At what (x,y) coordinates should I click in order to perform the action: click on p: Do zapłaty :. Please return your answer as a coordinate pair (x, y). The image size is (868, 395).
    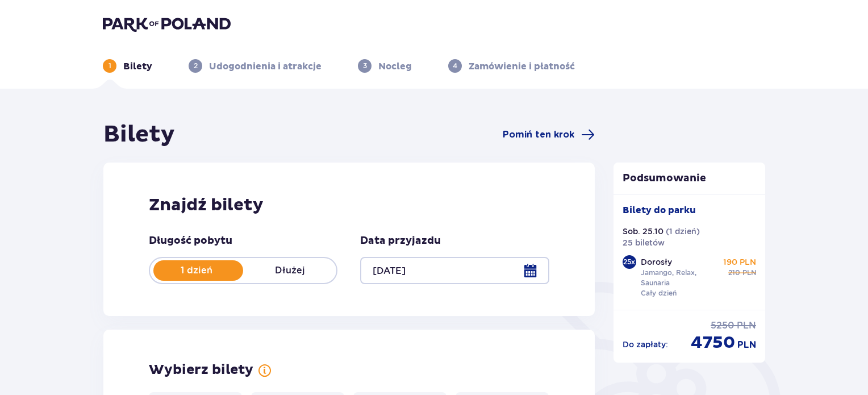
    Looking at the image, I should click on (645, 344).